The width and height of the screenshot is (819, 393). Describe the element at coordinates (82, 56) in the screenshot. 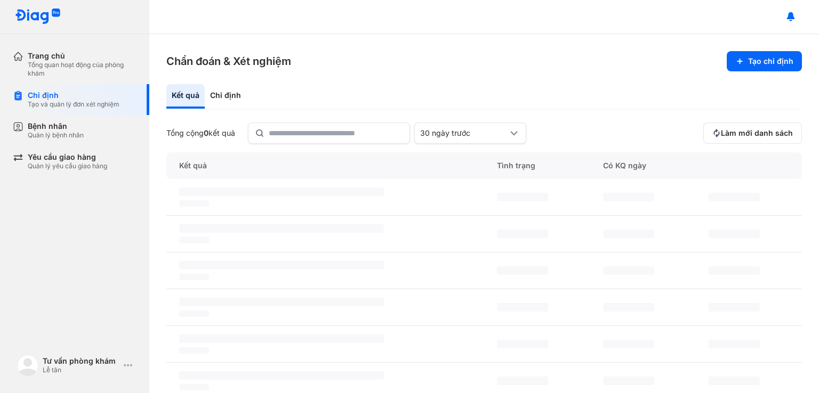

I see `div: Trang chủ` at that location.